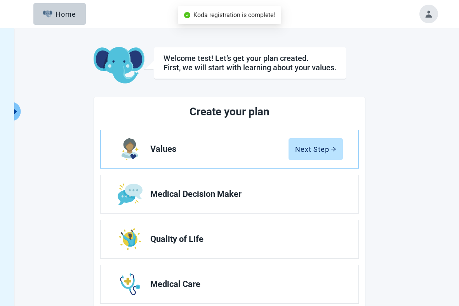 The height and width of the screenshot is (306, 459). I want to click on a: Edit Quality of Life section, so click(229, 239).